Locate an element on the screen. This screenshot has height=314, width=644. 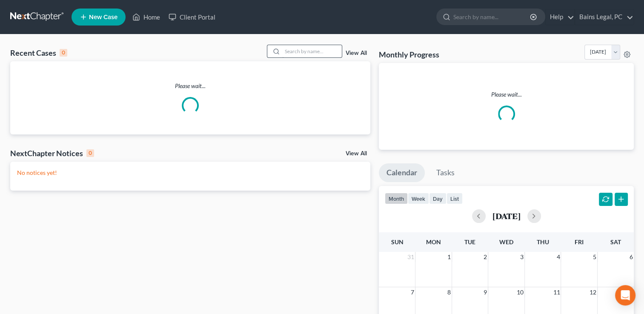
a: Client Portal is located at coordinates (192, 17).